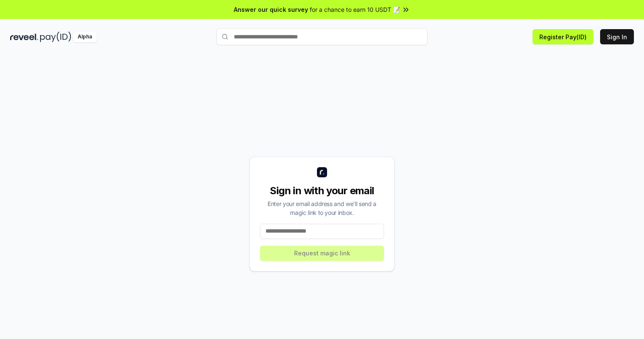 The height and width of the screenshot is (339, 644). Describe the element at coordinates (563, 37) in the screenshot. I see `button: Register Pay(ID)` at that location.